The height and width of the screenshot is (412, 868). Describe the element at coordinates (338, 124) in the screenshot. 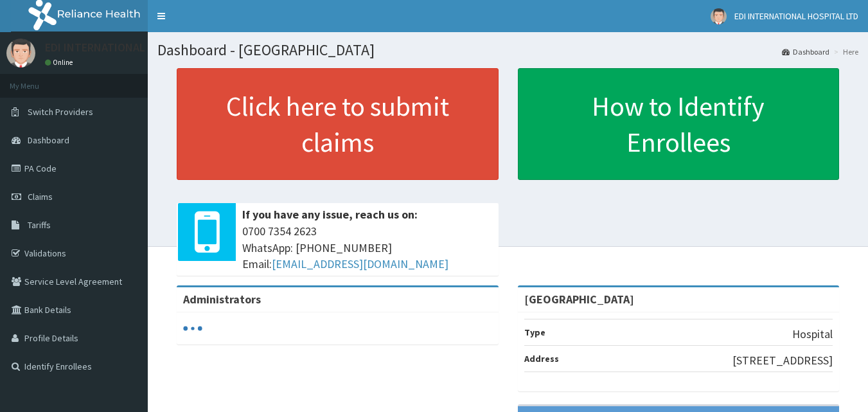

I see `a: Click here to submit claims` at that location.